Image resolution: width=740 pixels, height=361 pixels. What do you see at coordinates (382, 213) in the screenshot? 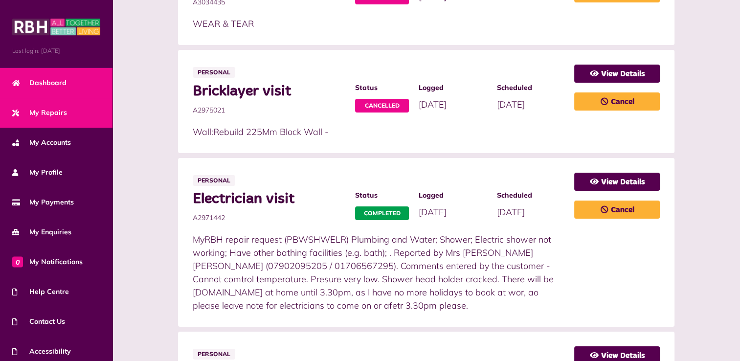
I see `span: Completed` at bounding box center [382, 213].